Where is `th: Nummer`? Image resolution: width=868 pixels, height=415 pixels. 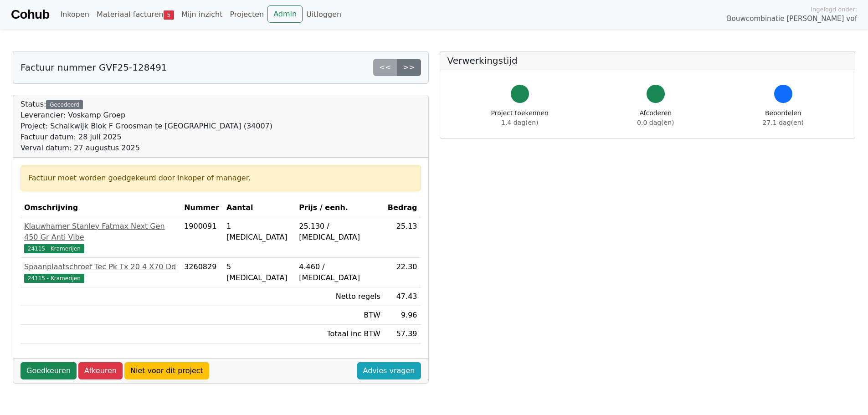 th: Nummer is located at coordinates (201, 208).